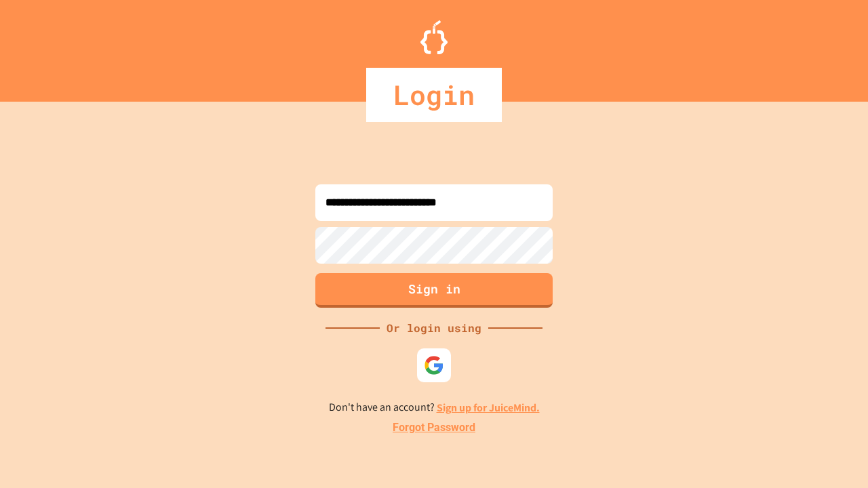 The height and width of the screenshot is (488, 868). Describe the element at coordinates (434, 365) in the screenshot. I see `img: google-icon.svg` at that location.